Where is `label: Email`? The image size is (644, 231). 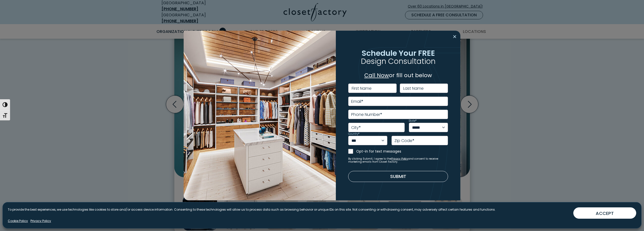
label: Email is located at coordinates (357, 101).